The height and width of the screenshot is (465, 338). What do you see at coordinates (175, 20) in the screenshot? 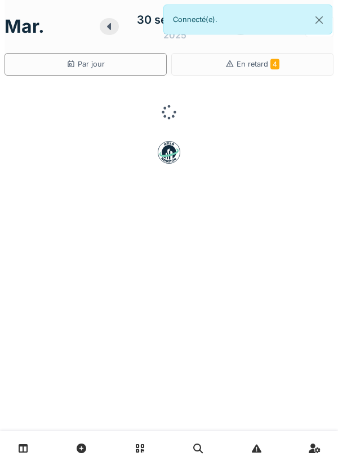
I see `div: 30 septembre` at bounding box center [175, 20].